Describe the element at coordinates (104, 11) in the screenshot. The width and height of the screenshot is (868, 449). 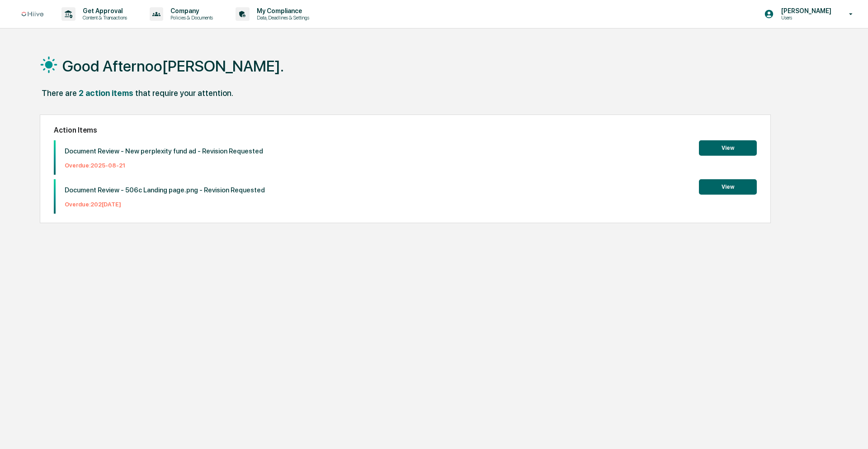
I see `p: Get Approval` at that location.